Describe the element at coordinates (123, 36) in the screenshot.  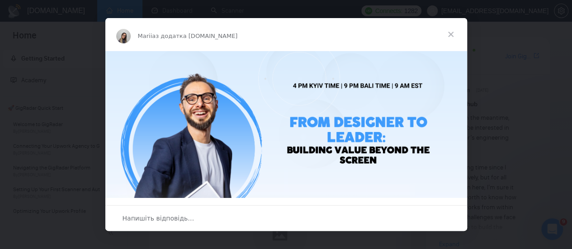
I see `img: Profile image for Mariia` at that location.